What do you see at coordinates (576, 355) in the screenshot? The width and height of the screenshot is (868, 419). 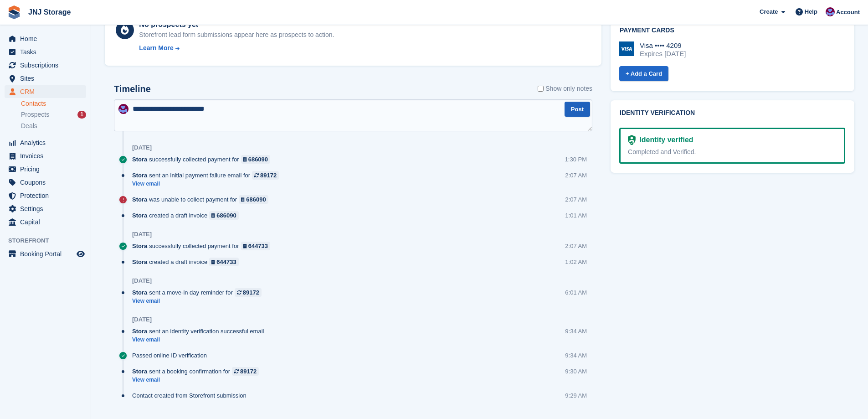 I see `div: 9:34 AM` at bounding box center [576, 355].